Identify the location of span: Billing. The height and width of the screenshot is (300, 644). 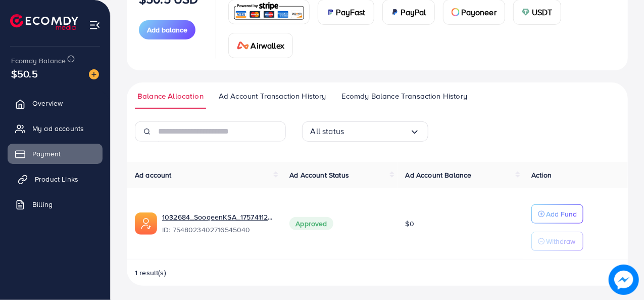
(42, 204).